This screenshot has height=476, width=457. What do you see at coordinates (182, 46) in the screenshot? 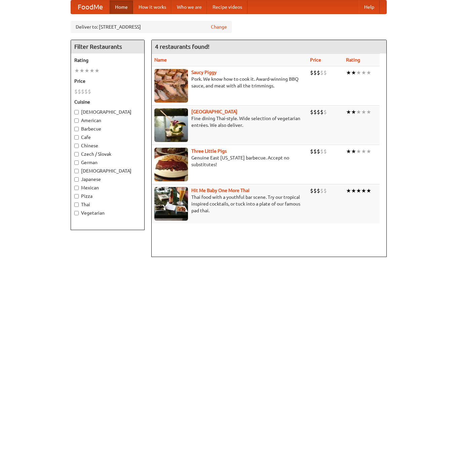
I see `ng-pluralize: 4 restaurants found!` at bounding box center [182, 46].